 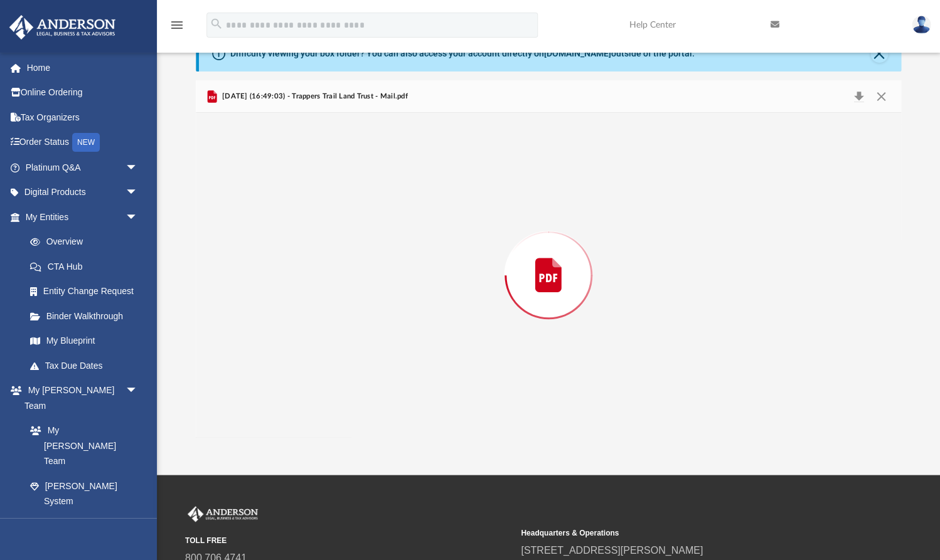 What do you see at coordinates (87, 267) in the screenshot?
I see `a: CTA Hub` at bounding box center [87, 267].